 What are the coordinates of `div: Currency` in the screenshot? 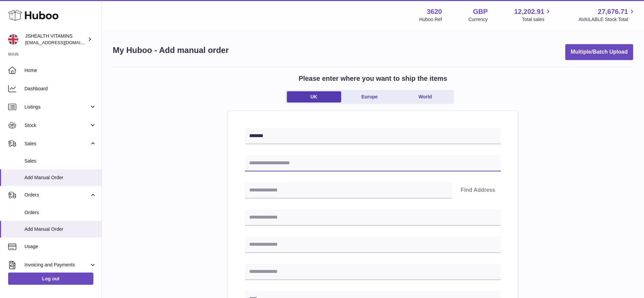 It's located at (478, 19).